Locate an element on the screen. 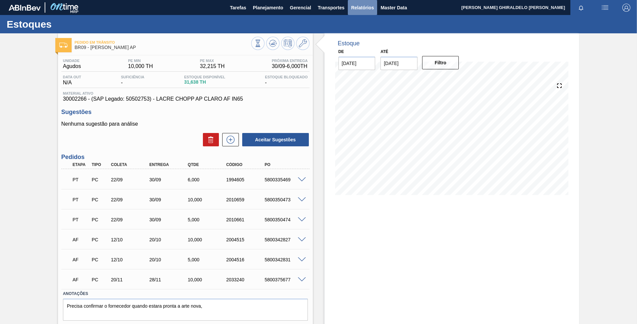 The width and height of the screenshot is (637, 324). button: Visão Geral dos Estoques is located at coordinates (258, 43).